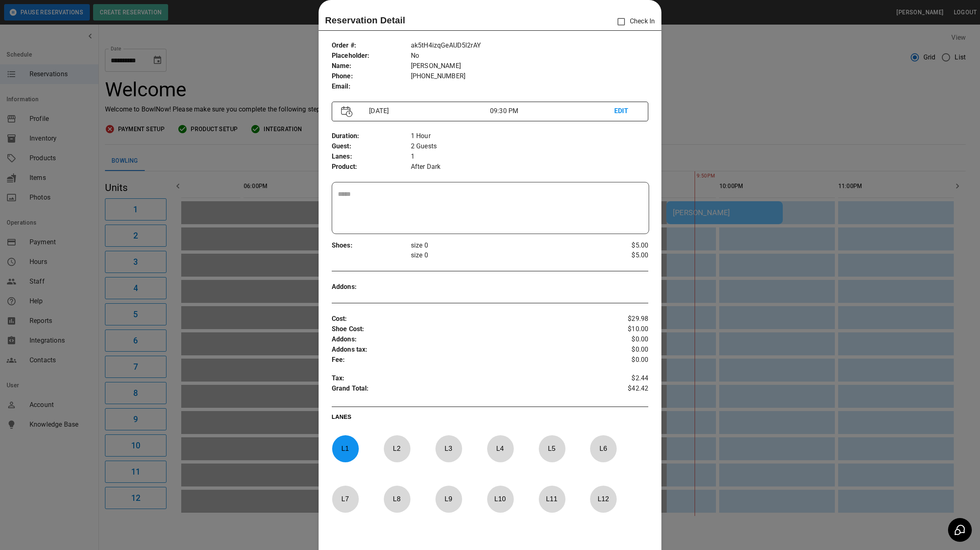  Describe the element at coordinates (529, 167) in the screenshot. I see `p: After Dark` at that location.